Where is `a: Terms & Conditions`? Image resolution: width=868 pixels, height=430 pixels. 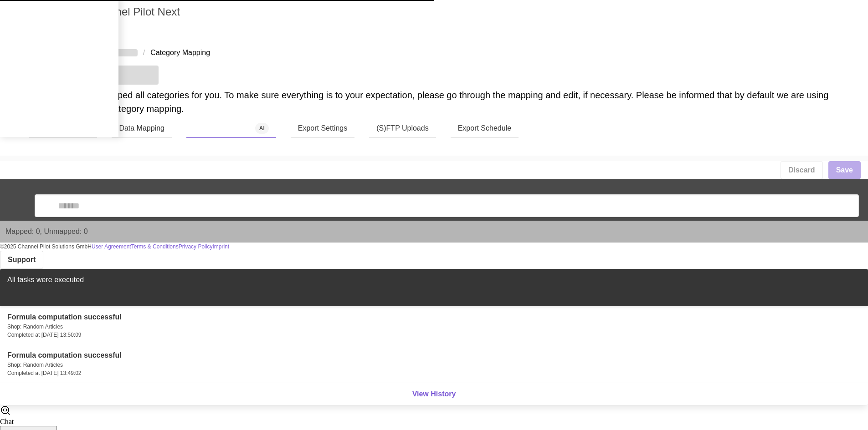
a: Terms & Conditions is located at coordinates (155, 247).